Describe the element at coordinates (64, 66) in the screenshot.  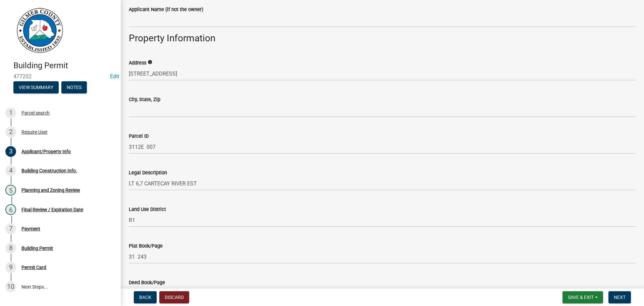
I see `h4: Building Permit` at that location.